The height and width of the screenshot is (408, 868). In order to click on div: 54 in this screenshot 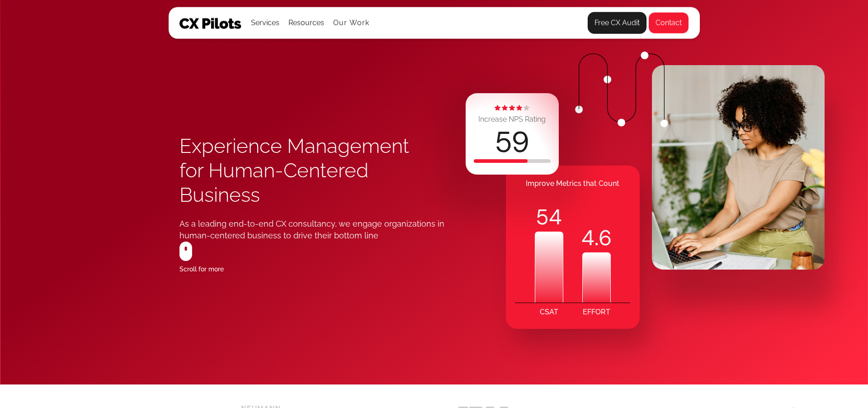, I will do `click(549, 217)`.